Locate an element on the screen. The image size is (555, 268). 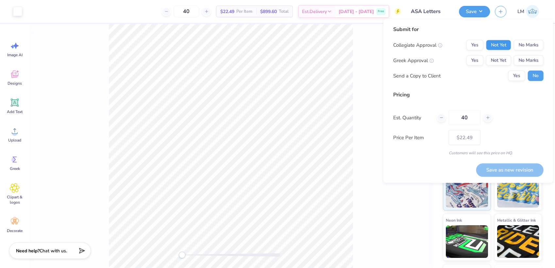
button: Save is located at coordinates (474, 11).